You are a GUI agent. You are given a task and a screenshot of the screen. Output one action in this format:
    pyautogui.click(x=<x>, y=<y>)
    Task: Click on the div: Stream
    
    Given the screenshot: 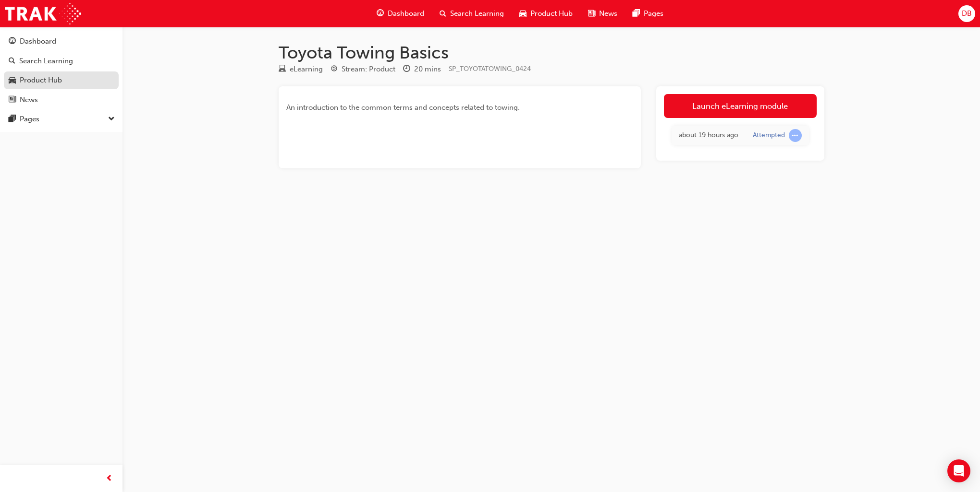 What is the action you would take?
    pyautogui.click(x=363, y=69)
    